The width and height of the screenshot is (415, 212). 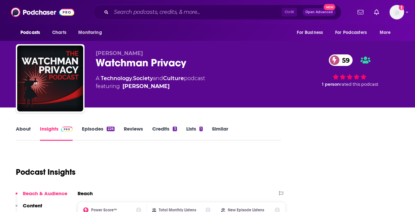 I want to click on a: Podchaser - Follow, Share and Rate Podcasts, so click(x=43, y=12).